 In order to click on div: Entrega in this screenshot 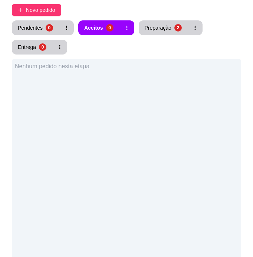, I will do `click(27, 47)`.